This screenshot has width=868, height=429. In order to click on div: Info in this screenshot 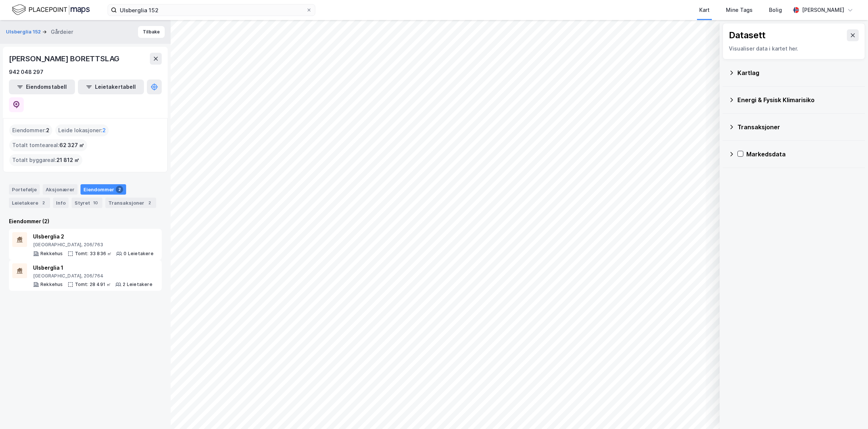, I will do `click(61, 203)`.